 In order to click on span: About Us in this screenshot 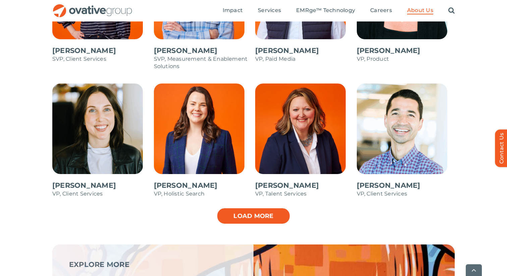, I will do `click(420, 10)`.